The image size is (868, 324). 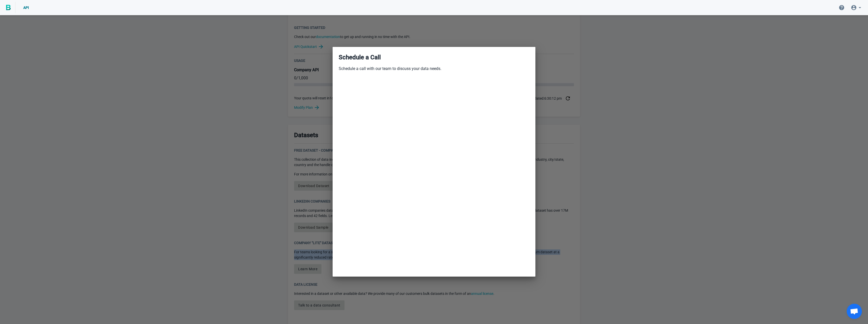 What do you see at coordinates (434, 57) in the screenshot?
I see `h3: Schedule a Call` at bounding box center [434, 57].